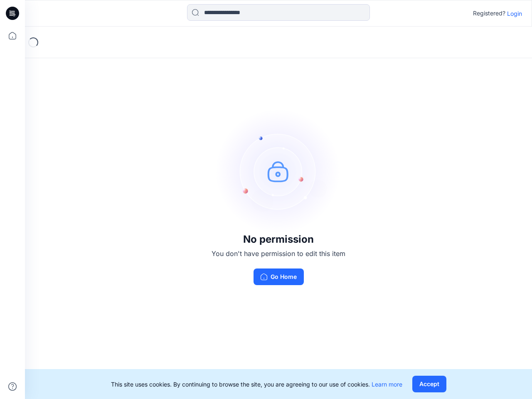  I want to click on h3: No permission, so click(279, 239).